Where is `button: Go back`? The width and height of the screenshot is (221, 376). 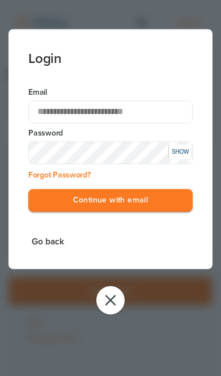
button: Go back is located at coordinates (48, 241).